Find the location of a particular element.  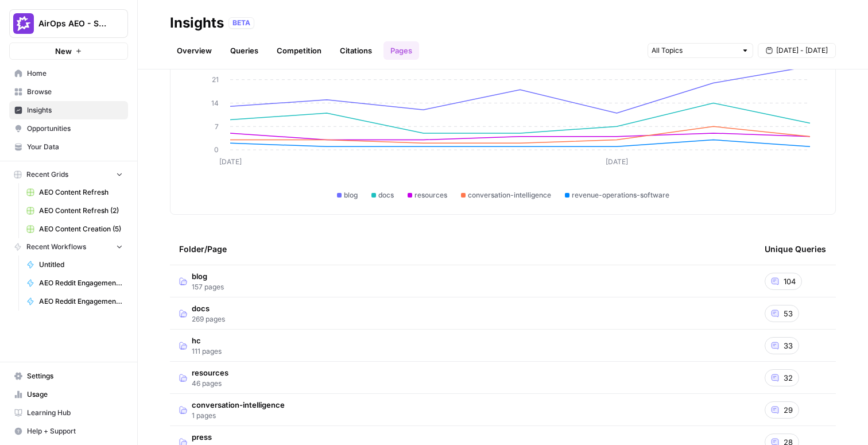

span: 46 pages is located at coordinates (210, 384).